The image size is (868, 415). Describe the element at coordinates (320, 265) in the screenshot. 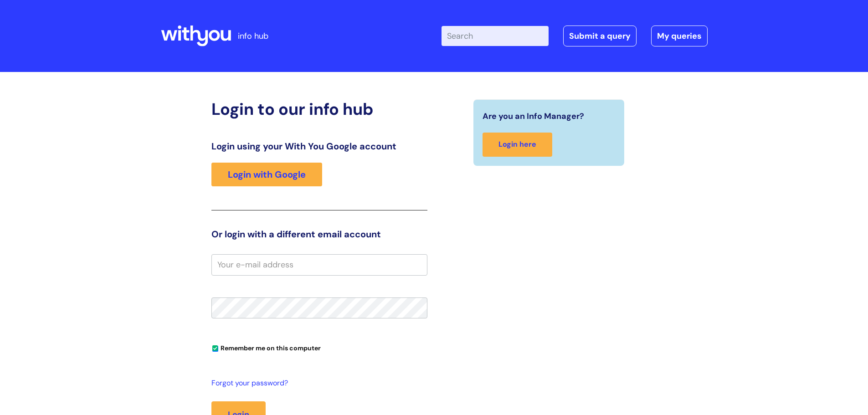

I see `input: Your e-mail address` at that location.